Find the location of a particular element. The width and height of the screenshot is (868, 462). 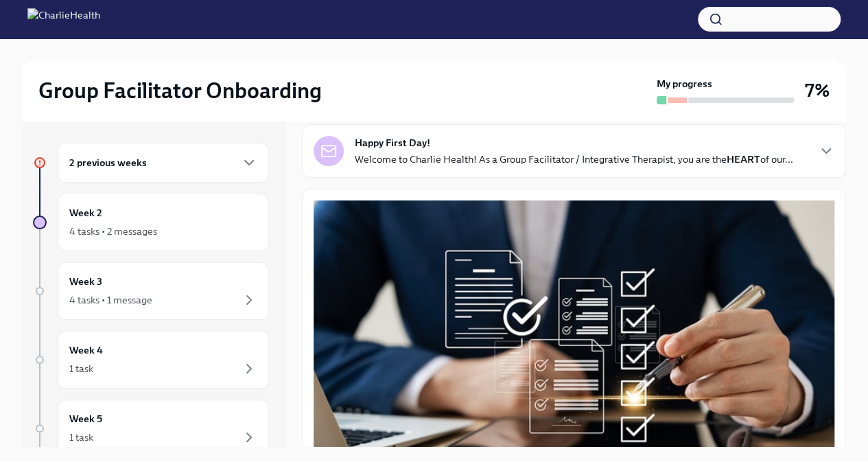

a: Week 34 tasks • 1 message is located at coordinates (151, 291).